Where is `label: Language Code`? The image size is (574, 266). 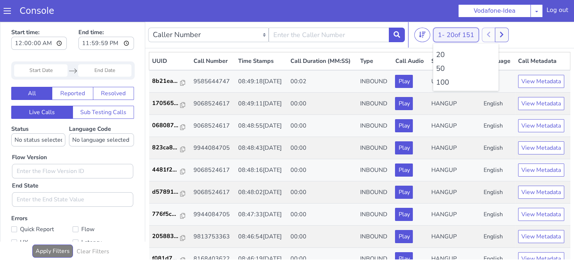 label: Language Code is located at coordinates (101, 114).